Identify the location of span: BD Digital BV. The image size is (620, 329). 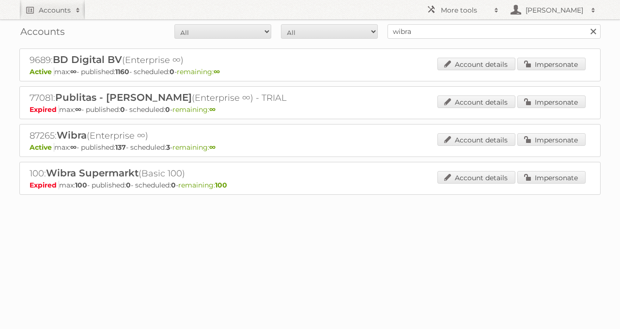
(87, 60).